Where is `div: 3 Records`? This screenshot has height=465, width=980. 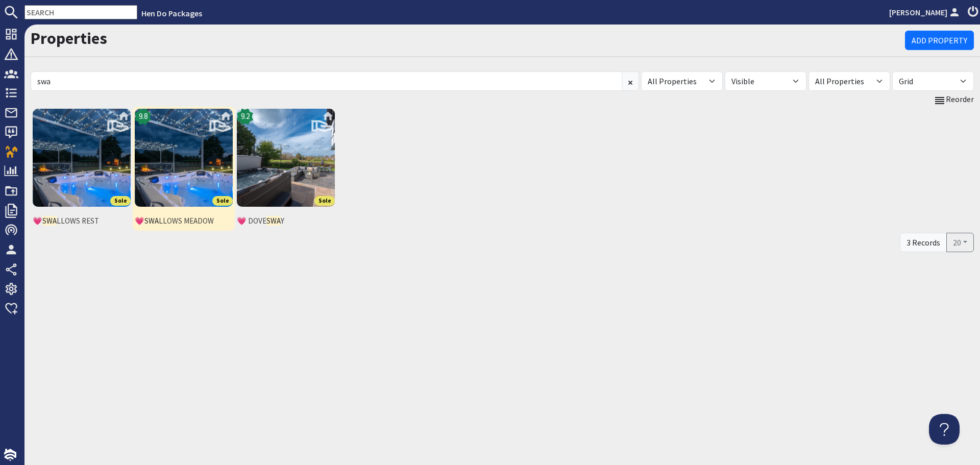
div: 3 Records is located at coordinates (923, 242).